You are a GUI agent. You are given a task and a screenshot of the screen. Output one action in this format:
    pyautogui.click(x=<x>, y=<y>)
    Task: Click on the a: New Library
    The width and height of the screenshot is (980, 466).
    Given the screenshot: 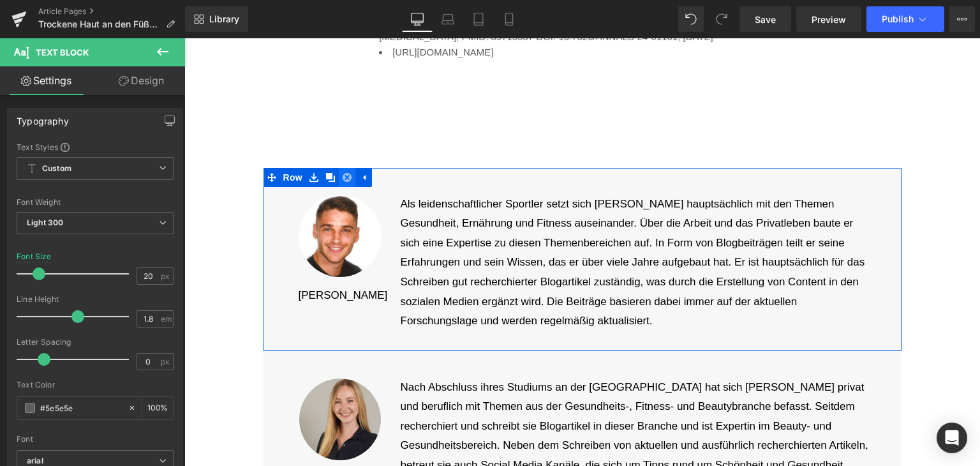 What is the action you would take?
    pyautogui.click(x=217, y=19)
    